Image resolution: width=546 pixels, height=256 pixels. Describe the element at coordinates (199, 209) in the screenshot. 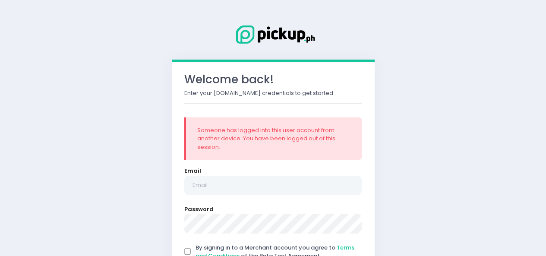

I see `label: Password` at that location.